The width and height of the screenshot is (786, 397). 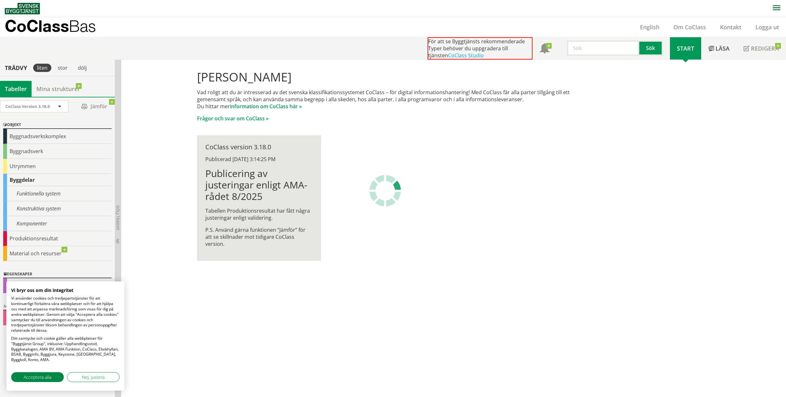 What do you see at coordinates (57, 151) in the screenshot?
I see `div: Byggnadsverk` at bounding box center [57, 151].